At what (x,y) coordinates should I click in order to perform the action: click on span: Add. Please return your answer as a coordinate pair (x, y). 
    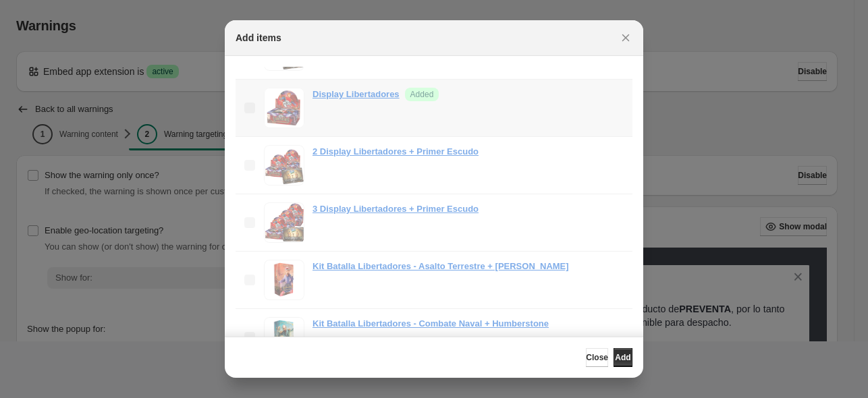
    Looking at the image, I should click on (622, 358).